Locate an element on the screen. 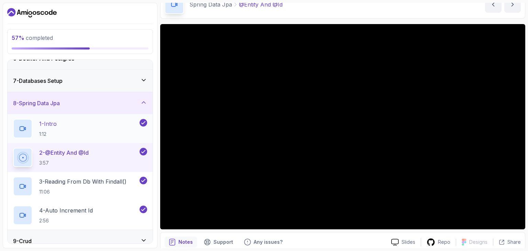 Image resolution: width=528 pixels, height=251 pixels. p: Any issues? is located at coordinates (268, 242).